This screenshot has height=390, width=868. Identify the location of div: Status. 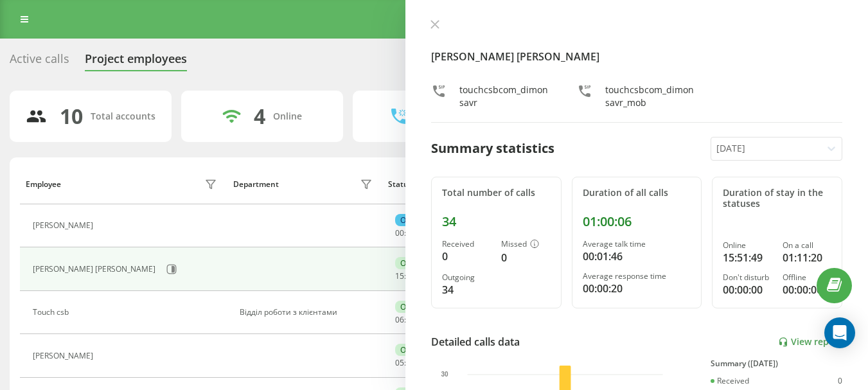
(400, 184).